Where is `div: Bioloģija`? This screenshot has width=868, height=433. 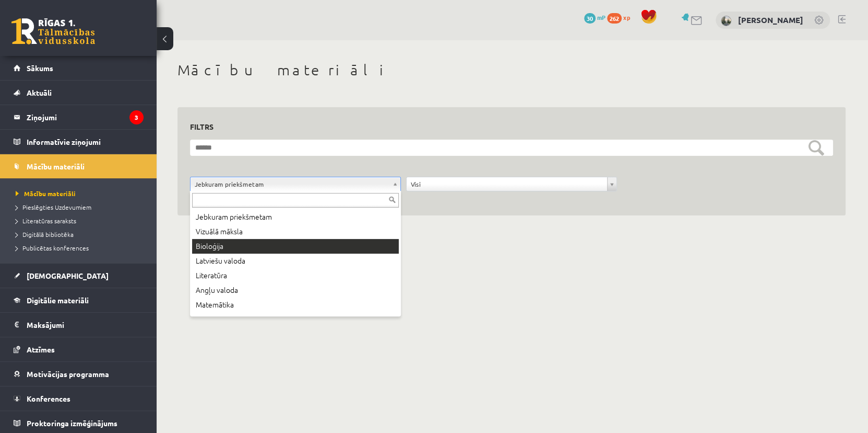
div: Bioloģija is located at coordinates (296, 246).